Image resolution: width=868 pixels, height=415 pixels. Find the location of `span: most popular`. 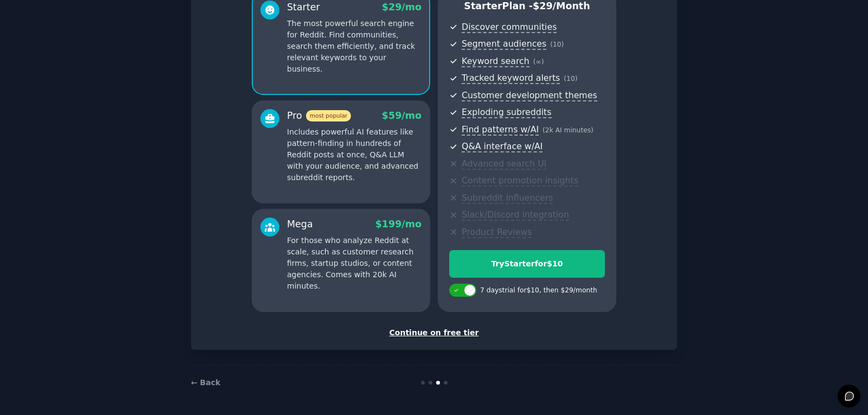

span: most popular is located at coordinates (329, 115).